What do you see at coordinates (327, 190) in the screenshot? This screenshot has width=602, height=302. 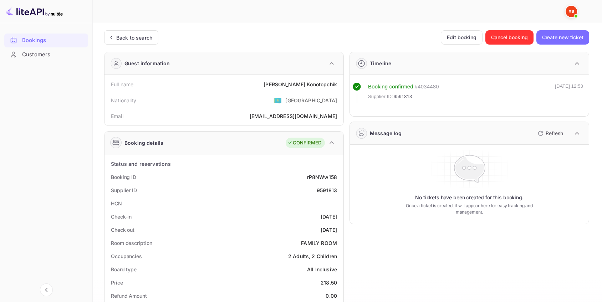 I see `div: 9591813` at bounding box center [327, 190].